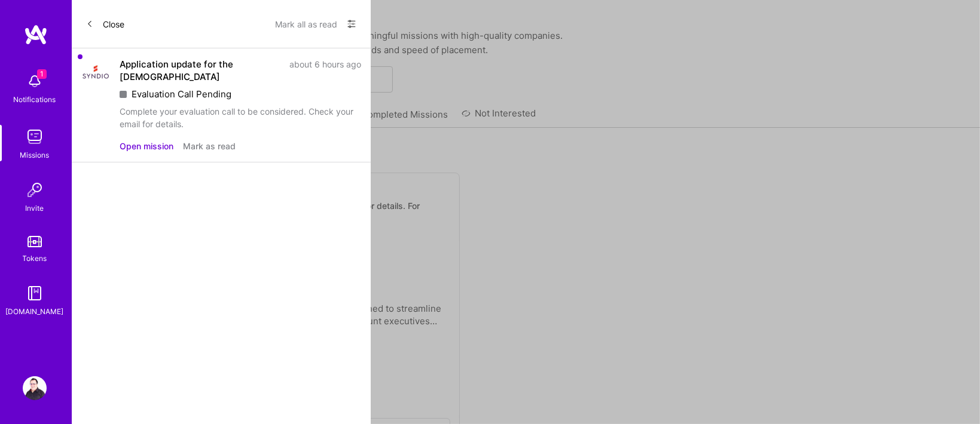 The height and width of the screenshot is (424, 980). I want to click on div: Invite, so click(34, 208).